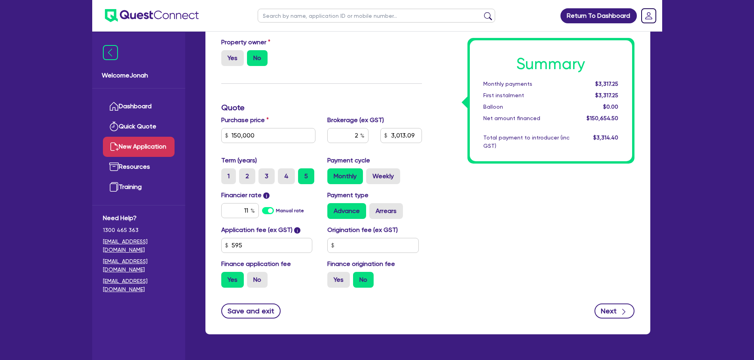 The height and width of the screenshot is (360, 754). What do you see at coordinates (239, 161) in the screenshot?
I see `label: Term (years)` at bounding box center [239, 161].